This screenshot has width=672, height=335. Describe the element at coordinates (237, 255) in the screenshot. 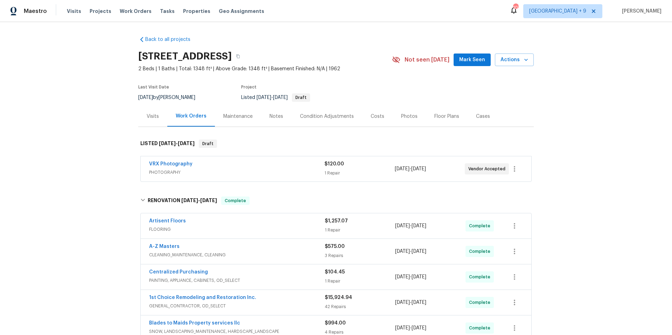

I see `span: CLEANING_MAINTENANCE, CLEANING` at that location.